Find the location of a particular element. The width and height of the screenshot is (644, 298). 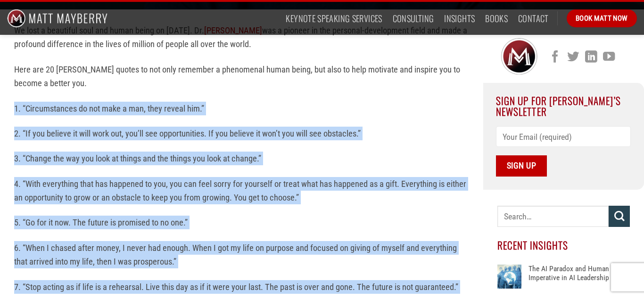

p: 2. “If you believe it will work out, you’ll see opportunities. If you believe it won’t you will s... is located at coordinates (241, 133).